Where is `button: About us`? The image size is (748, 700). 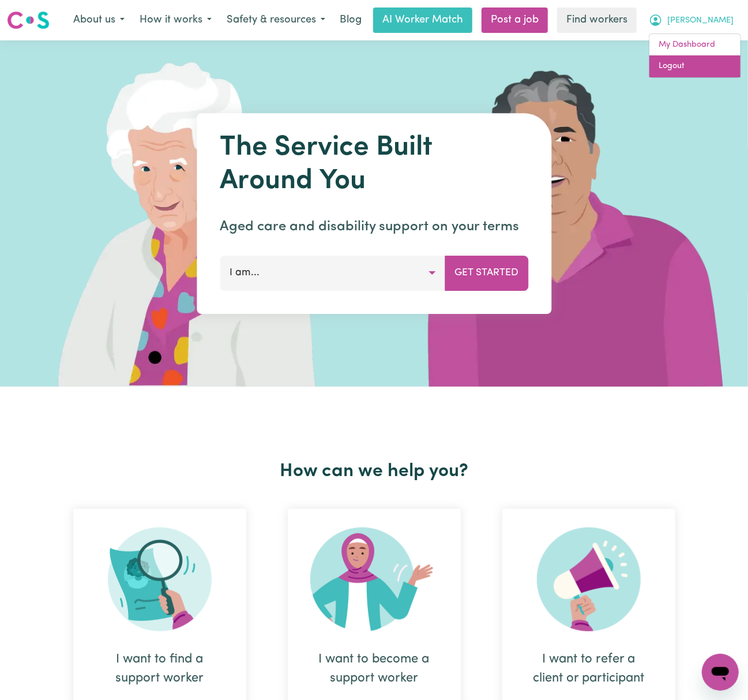 button: About us is located at coordinates (99, 20).